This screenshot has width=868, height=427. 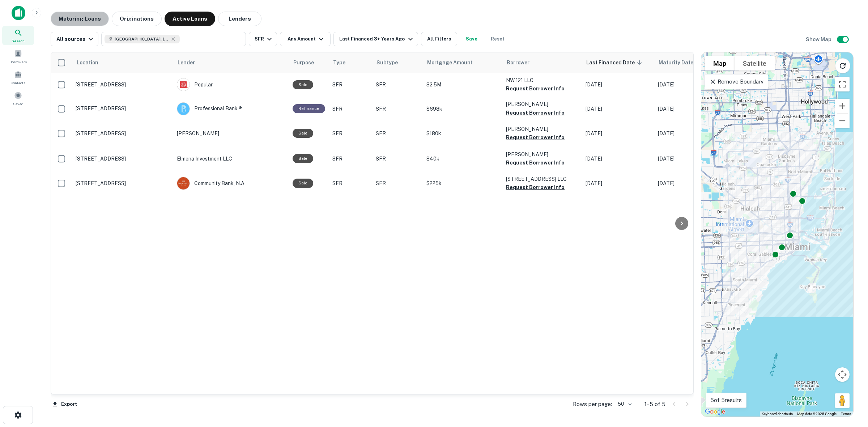 I want to click on th: Mortgage Amount, so click(x=462, y=63).